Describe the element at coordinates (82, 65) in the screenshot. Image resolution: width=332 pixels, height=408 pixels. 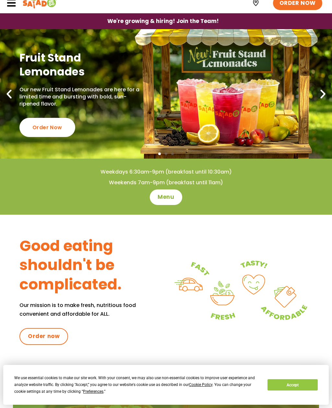
I see `h2: Fruit Stand Lemonades` at that location.